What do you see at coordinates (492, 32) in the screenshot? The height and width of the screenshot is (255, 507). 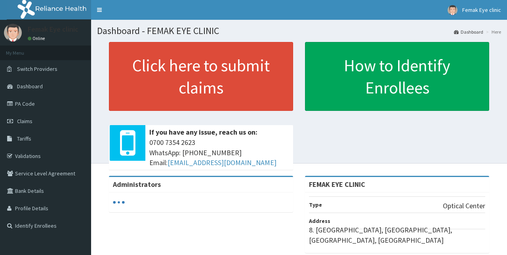 I see `li: Here` at bounding box center [492, 32].